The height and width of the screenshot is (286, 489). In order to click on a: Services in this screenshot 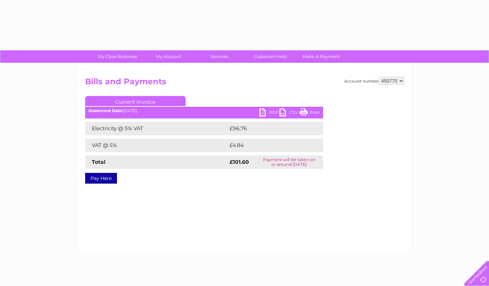, I will do `click(219, 56)`.